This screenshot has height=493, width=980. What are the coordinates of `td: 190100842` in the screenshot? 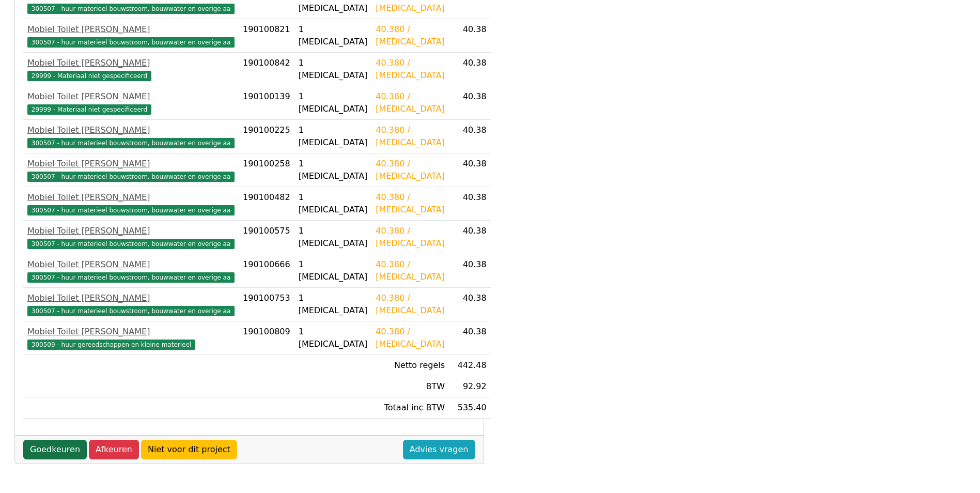 It's located at (267, 69).